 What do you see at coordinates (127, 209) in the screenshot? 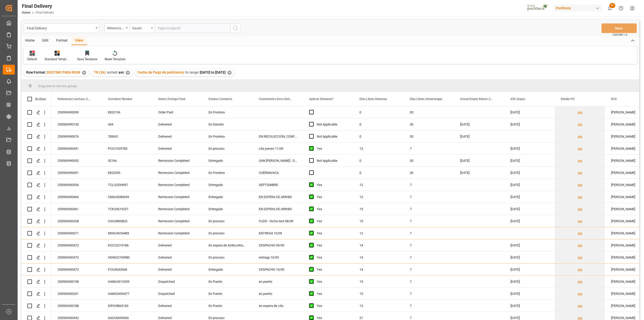
I see `div: TCKU3619237` at bounding box center [127, 209].